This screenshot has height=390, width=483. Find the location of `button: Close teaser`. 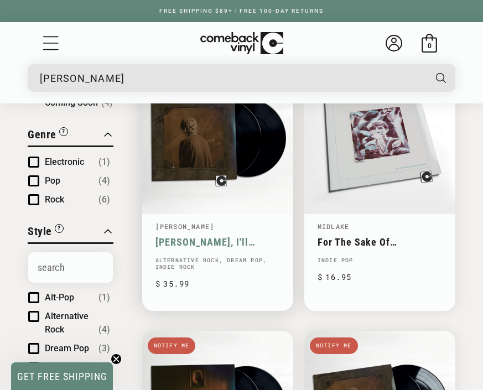

button: Close teaser is located at coordinates (116, 359).